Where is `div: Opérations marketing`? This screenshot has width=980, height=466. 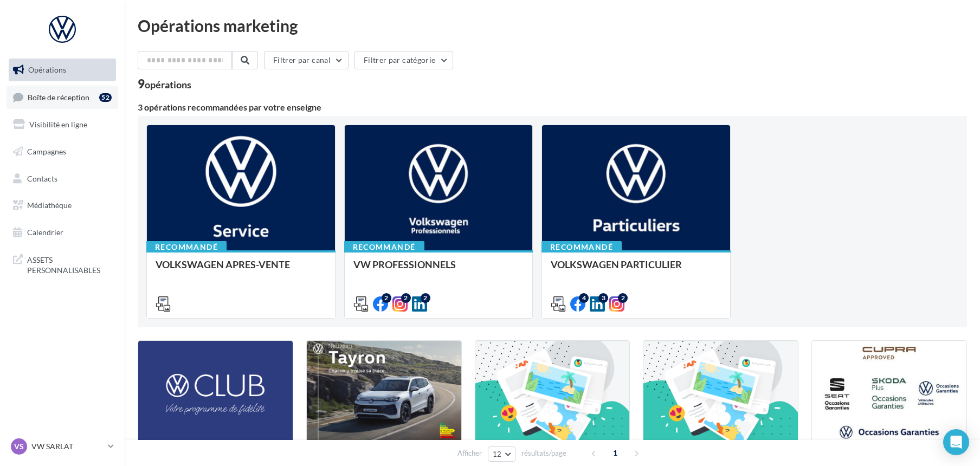 div: Opérations marketing is located at coordinates (553, 25).